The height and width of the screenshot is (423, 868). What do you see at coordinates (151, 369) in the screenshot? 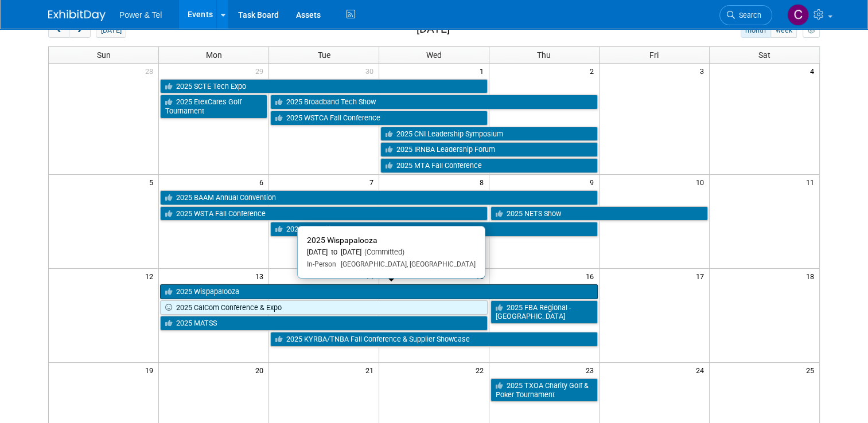
I see `span: 19` at bounding box center [151, 369].